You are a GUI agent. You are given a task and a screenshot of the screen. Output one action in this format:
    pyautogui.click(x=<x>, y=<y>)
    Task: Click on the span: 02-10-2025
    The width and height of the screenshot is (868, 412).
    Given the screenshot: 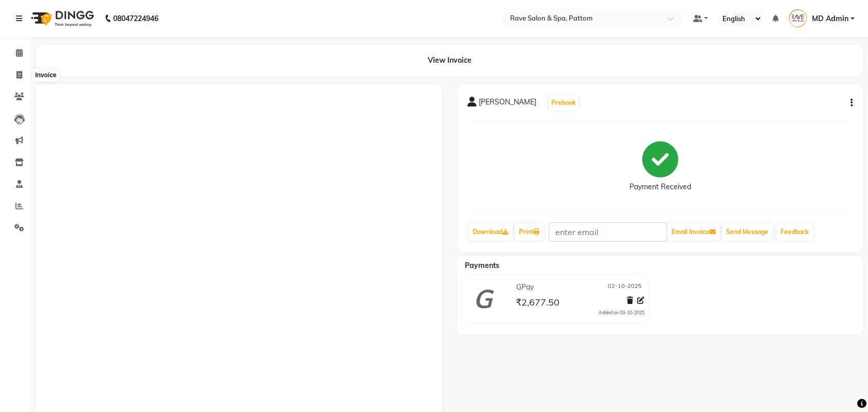 What is the action you would take?
    pyautogui.click(x=625, y=287)
    